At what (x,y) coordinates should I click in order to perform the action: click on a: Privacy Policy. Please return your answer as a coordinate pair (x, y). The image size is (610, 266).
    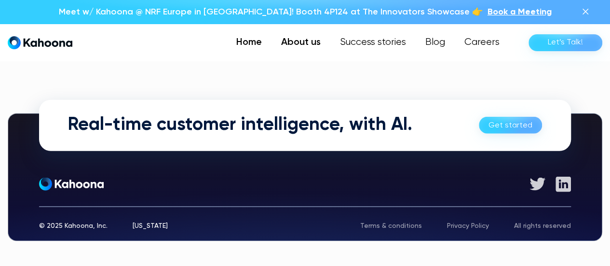
    Looking at the image, I should click on (468, 225).